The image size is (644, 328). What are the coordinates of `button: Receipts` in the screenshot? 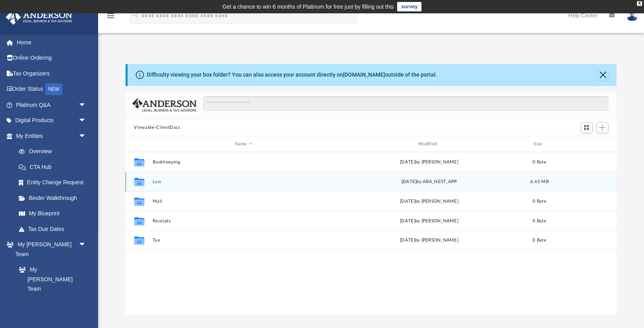 It's located at (244, 221).